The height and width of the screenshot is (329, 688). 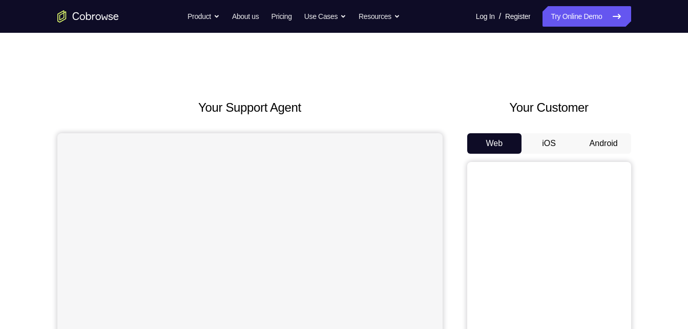 I want to click on button: Web, so click(x=495, y=143).